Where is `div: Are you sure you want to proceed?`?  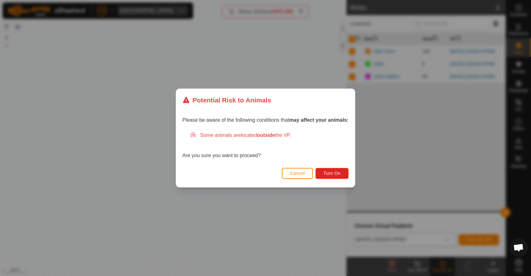 div: Are you sure you want to proceed? is located at coordinates (265, 145).